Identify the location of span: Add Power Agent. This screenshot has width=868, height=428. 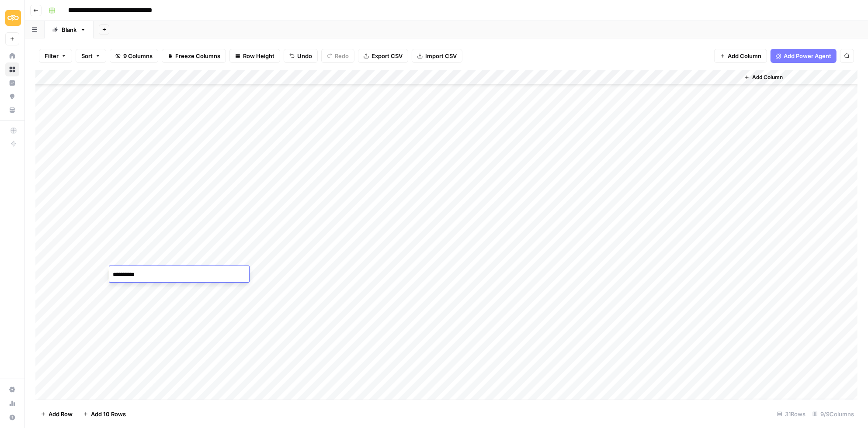
(807, 56).